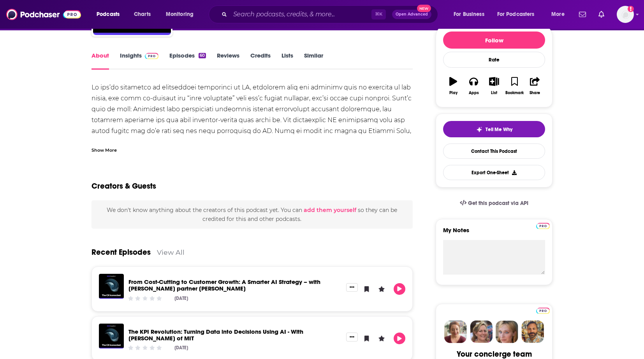 The image size is (644, 359). I want to click on img: Podchaser - Follow, Share and Rate Podcasts, so click(44, 14).